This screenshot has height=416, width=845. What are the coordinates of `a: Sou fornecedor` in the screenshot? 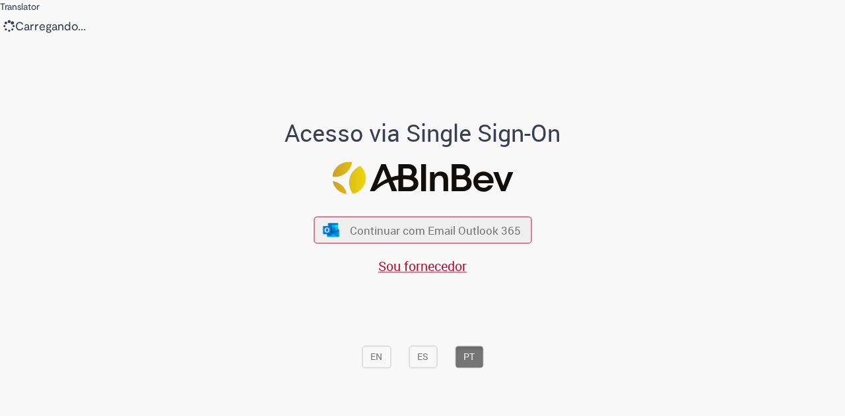 It's located at (422, 267).